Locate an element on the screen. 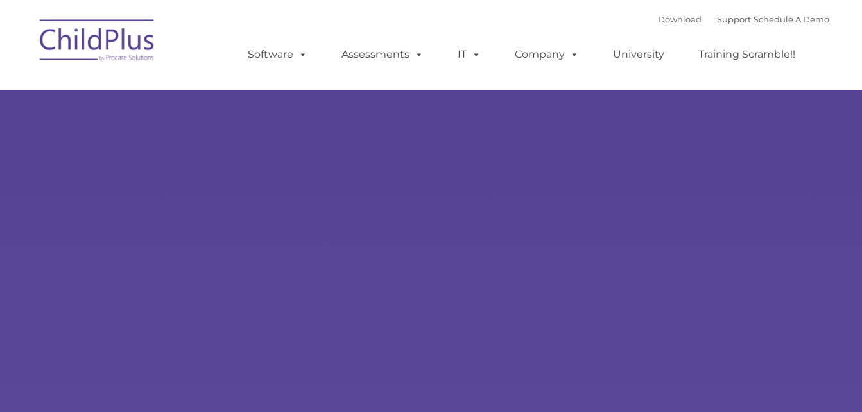 Image resolution: width=862 pixels, height=412 pixels. a: Assessments is located at coordinates (382, 55).